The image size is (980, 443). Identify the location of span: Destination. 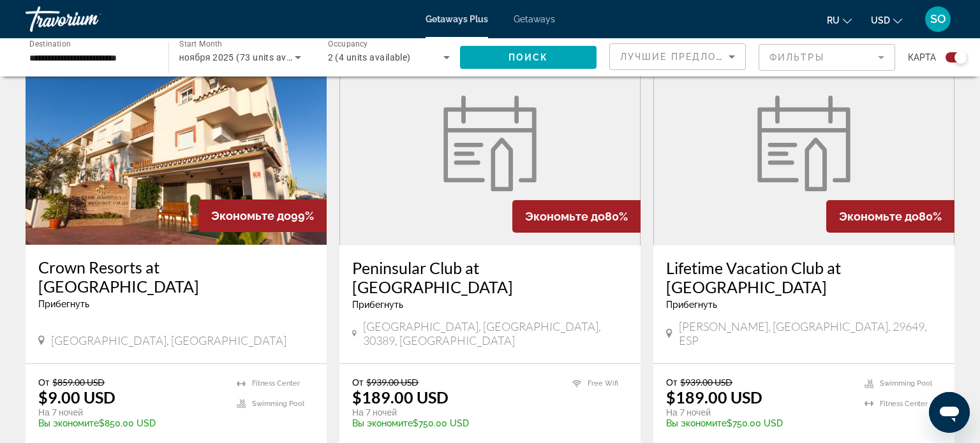
(50, 43).